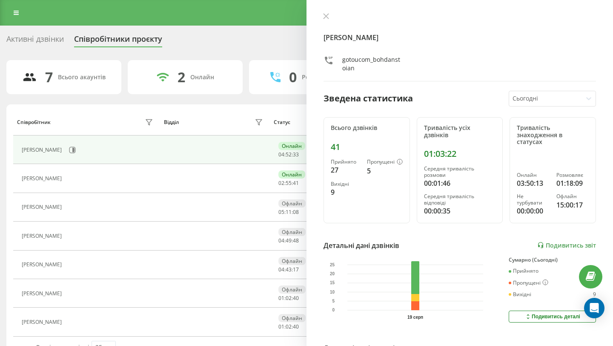 The width and height of the screenshot is (613, 346). I want to click on div: Тривалість знаходження в статусах, so click(553, 135).